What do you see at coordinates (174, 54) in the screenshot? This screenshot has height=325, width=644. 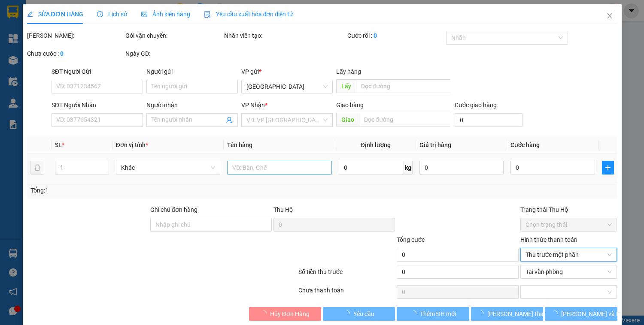 I see `div: Ngày GD:` at bounding box center [174, 54].